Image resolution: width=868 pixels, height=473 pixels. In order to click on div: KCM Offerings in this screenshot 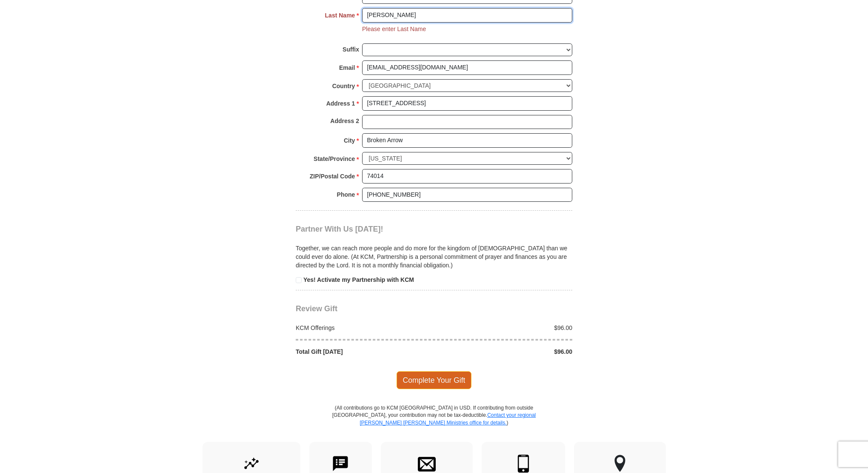, I will do `click(363, 328)`.